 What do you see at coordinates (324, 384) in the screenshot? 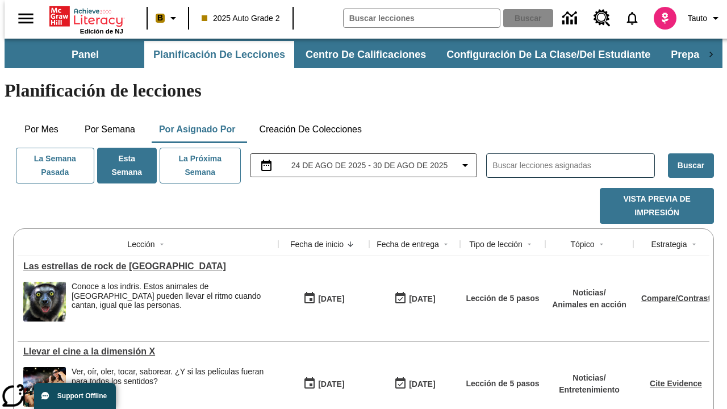
I see `button: 08/18/25: Primer día en que estuvo disponible la lección` at bounding box center [324, 384].